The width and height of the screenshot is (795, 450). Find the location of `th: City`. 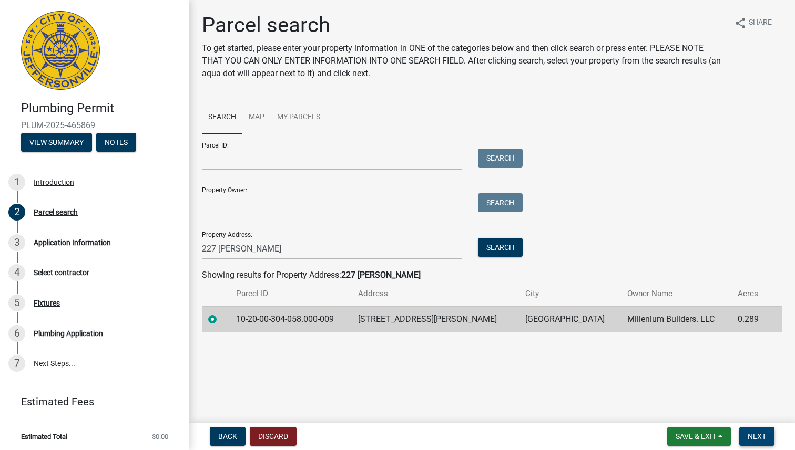

th: City is located at coordinates (569, 294).